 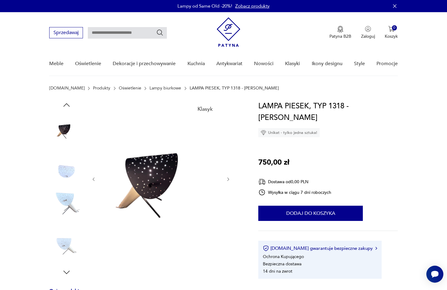 I want to click on a: Ikony designu, so click(x=327, y=64).